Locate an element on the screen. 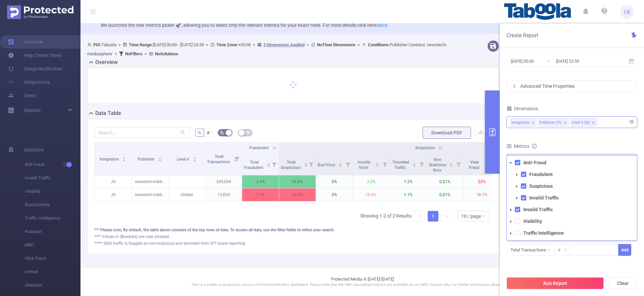 The height and width of the screenshot is (296, 644). button: Run Report is located at coordinates (555, 283).